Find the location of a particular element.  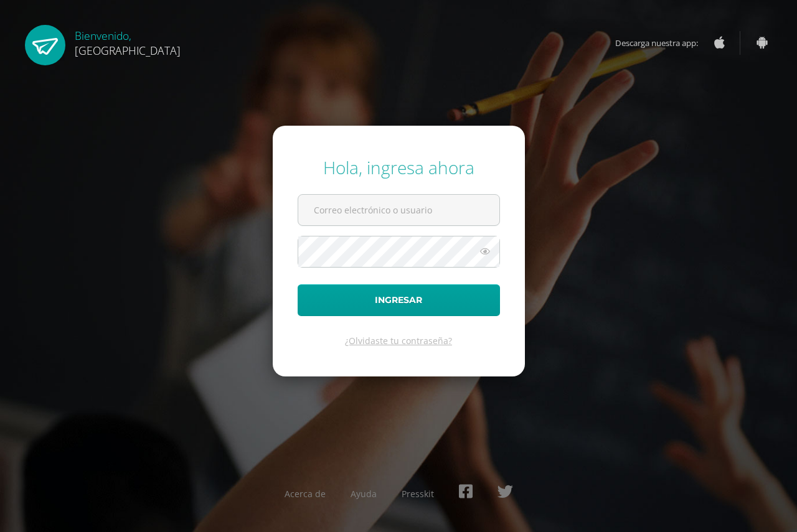

div: Hola, ingresa ahora is located at coordinates (398, 168).